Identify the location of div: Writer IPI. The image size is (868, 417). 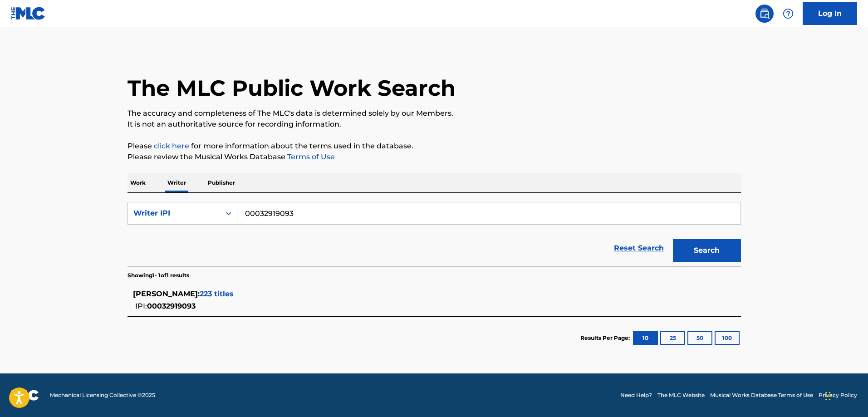
(174, 213).